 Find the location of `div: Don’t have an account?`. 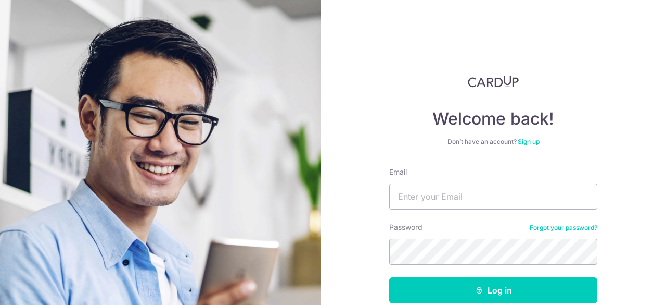

div: Don’t have an account? is located at coordinates (494, 142).